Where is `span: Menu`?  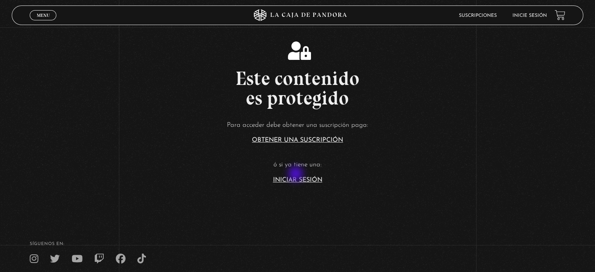 span: Menu is located at coordinates (43, 15).